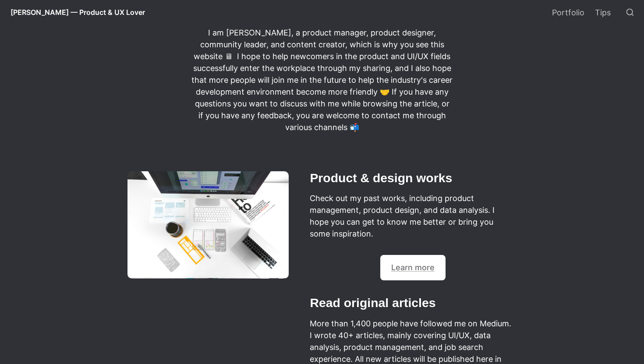 The height and width of the screenshot is (364, 644). What do you see at coordinates (412, 302) in the screenshot?
I see `h2: Read original articles` at bounding box center [412, 302].